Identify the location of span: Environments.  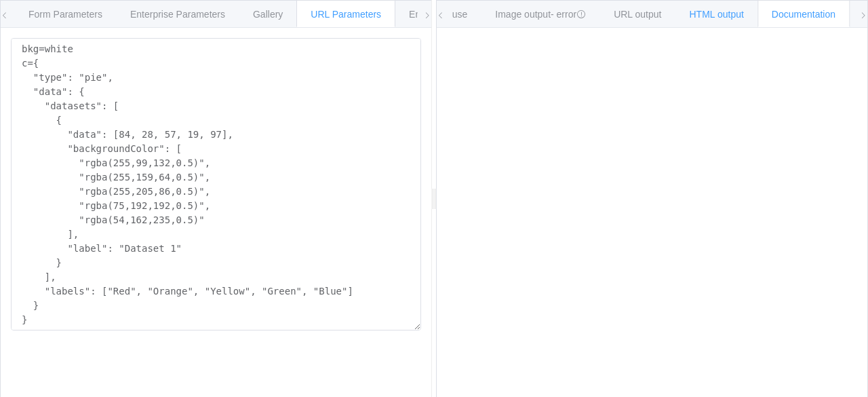
(438, 14).